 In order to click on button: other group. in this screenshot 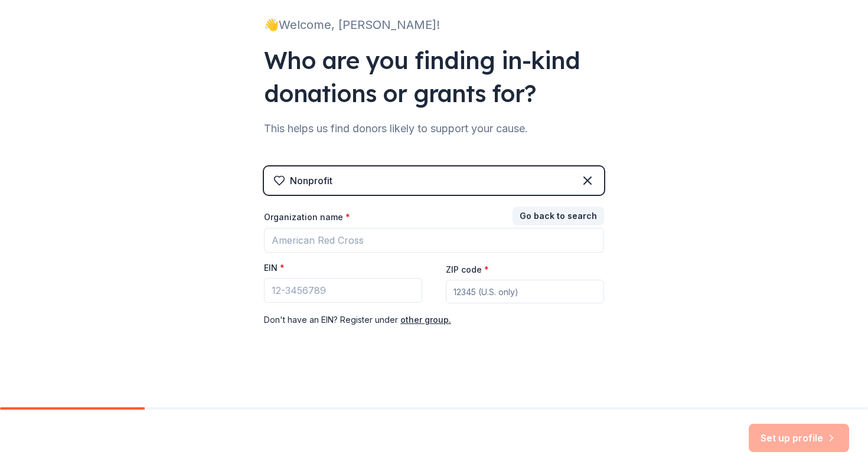, I will do `click(425, 320)`.